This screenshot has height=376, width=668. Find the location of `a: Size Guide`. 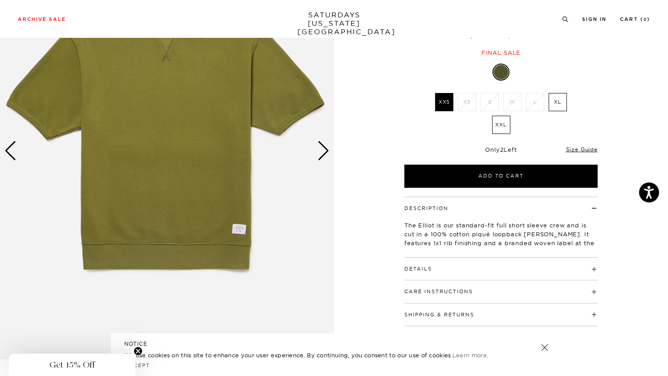

a: Size Guide is located at coordinates (582, 149).